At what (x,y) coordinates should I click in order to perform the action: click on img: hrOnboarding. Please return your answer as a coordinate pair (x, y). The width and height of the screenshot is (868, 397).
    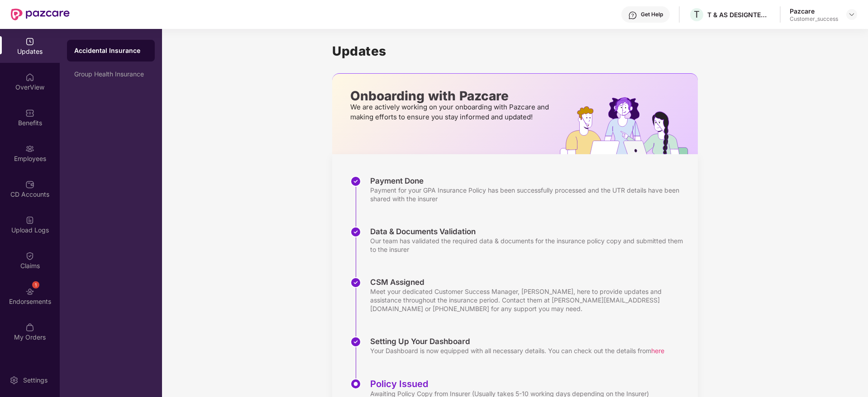
    Looking at the image, I should click on (629, 126).